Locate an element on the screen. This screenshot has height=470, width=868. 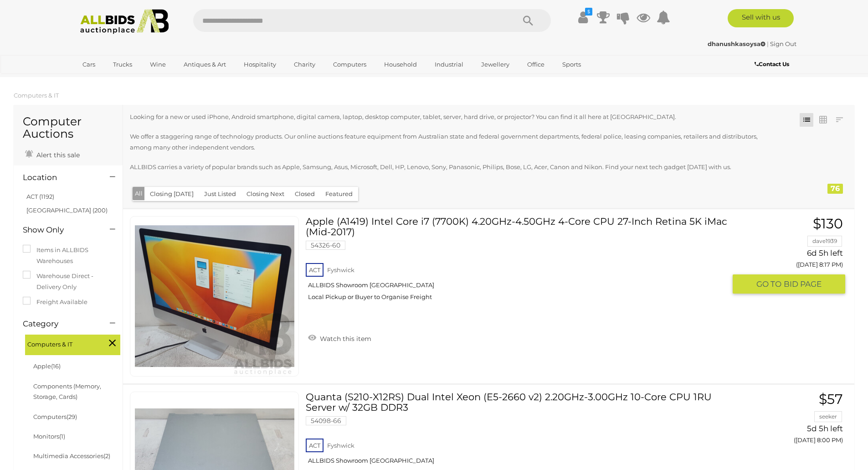
button: All is located at coordinates (138, 193).